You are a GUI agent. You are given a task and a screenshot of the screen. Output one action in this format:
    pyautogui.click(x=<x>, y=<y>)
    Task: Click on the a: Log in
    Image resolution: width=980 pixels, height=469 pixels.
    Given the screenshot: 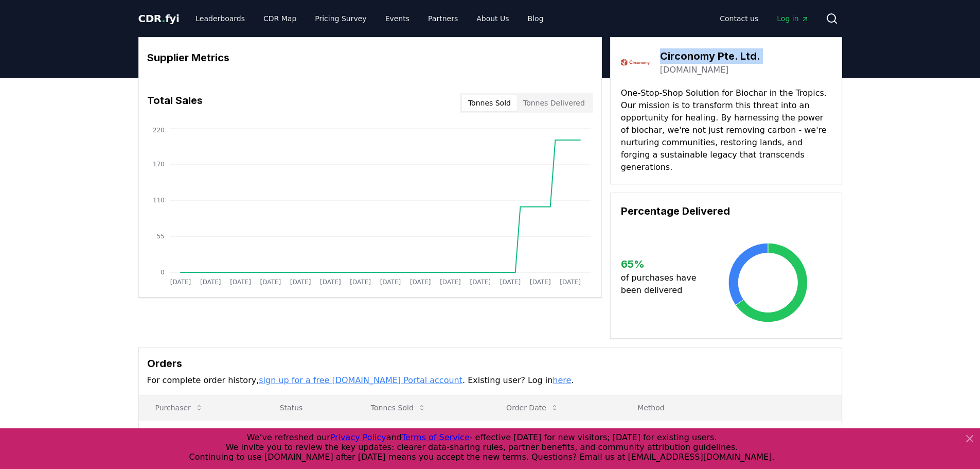 What is the action you would take?
    pyautogui.click(x=793, y=19)
    